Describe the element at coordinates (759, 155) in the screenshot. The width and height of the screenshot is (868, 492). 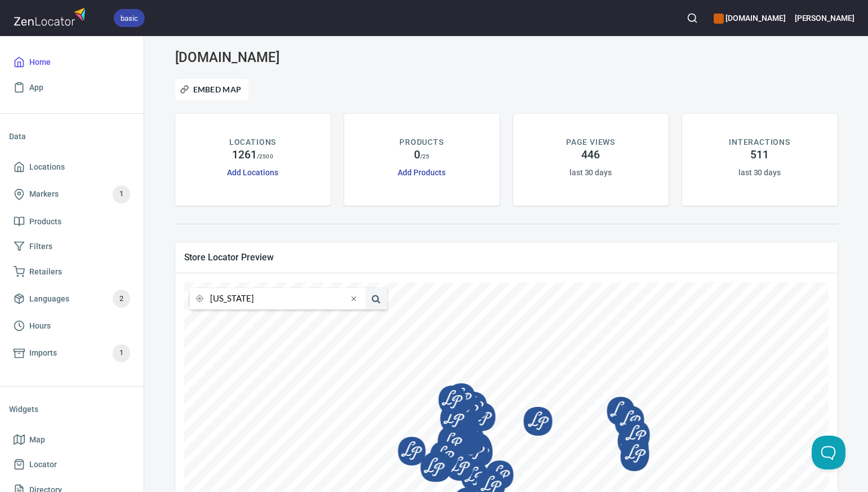
I see `h4: 511` at that location.